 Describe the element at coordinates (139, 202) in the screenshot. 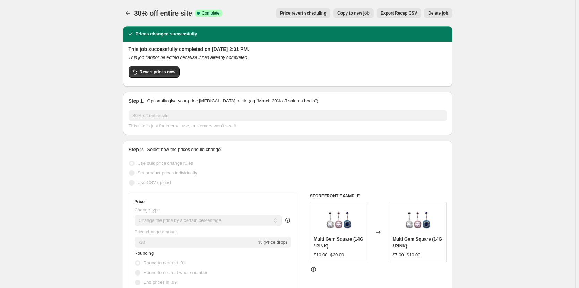

I see `h3: Price` at that location.